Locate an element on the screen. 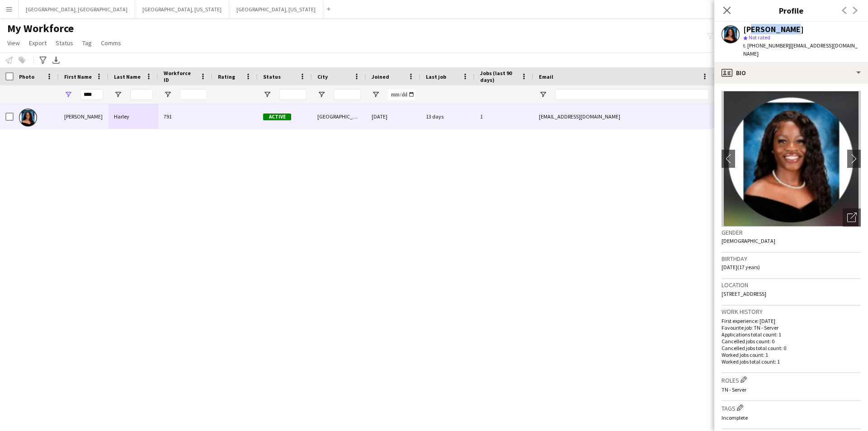  img: Crew avatar or photo is located at coordinates (791, 159).